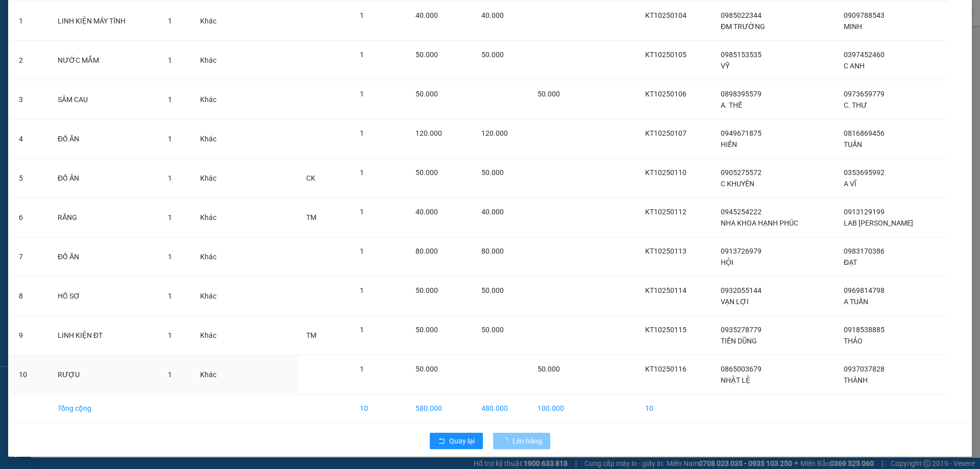 The height and width of the screenshot is (469, 980). Describe the element at coordinates (666, 330) in the screenshot. I see `span: KT10250115` at that location.